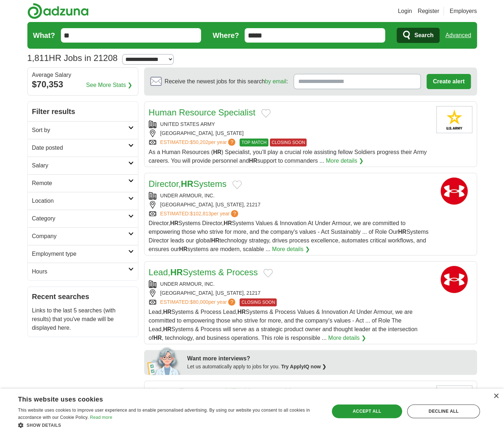 The image size is (504, 434). I want to click on span: As a Human Resources ( ) Specialist, you’ll play a crucial role assisting fellow Soldiers progres..., so click(288, 156).